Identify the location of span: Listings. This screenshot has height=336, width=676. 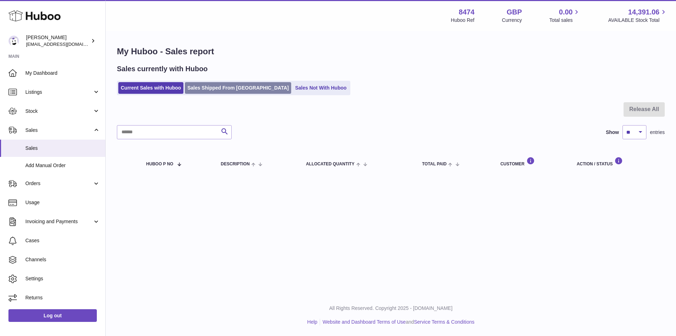
(59, 92).